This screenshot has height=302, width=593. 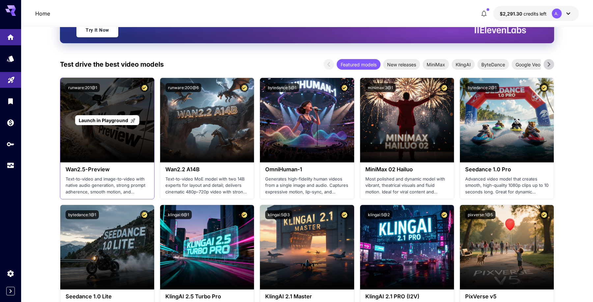 I want to click on button: minimax:3@1, so click(x=381, y=87).